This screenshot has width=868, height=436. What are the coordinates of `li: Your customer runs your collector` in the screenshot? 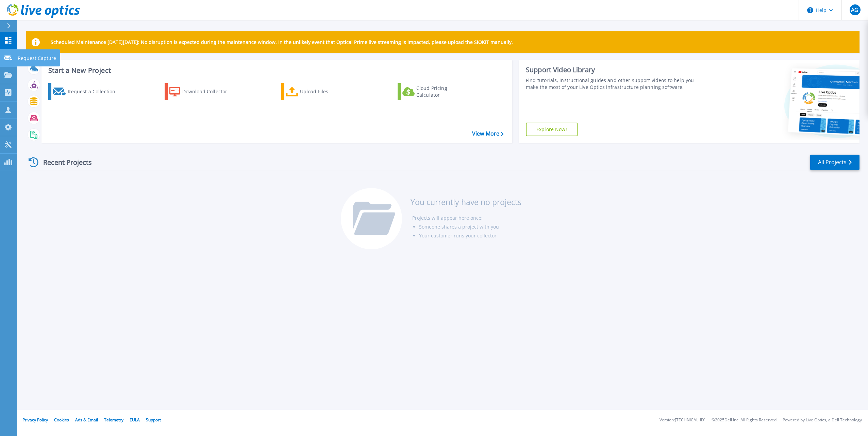 It's located at (470, 236).